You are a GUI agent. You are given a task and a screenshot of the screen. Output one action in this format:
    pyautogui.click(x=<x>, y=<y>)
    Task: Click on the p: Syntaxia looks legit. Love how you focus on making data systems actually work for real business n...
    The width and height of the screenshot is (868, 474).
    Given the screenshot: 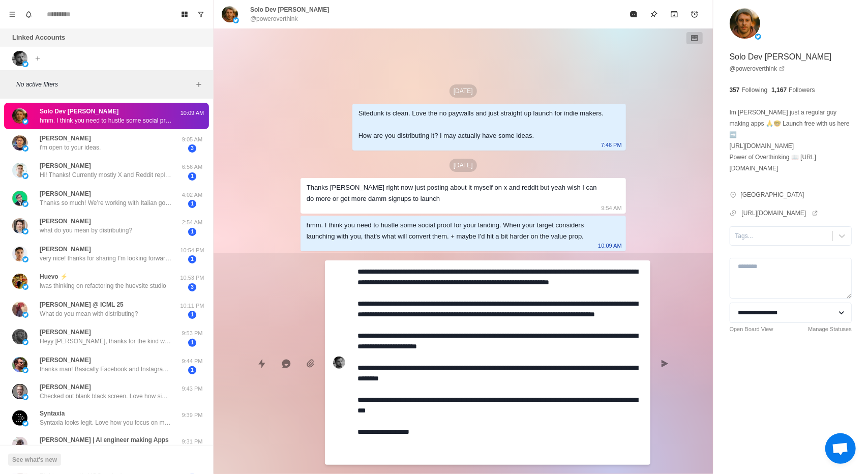 What is the action you would take?
    pyautogui.click(x=106, y=423)
    